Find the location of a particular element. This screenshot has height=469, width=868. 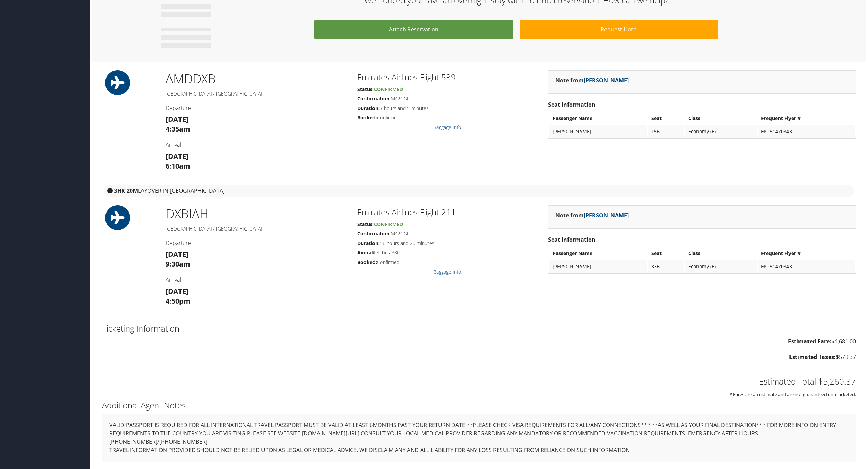

strong: 3HR 20M is located at coordinates (126, 191).